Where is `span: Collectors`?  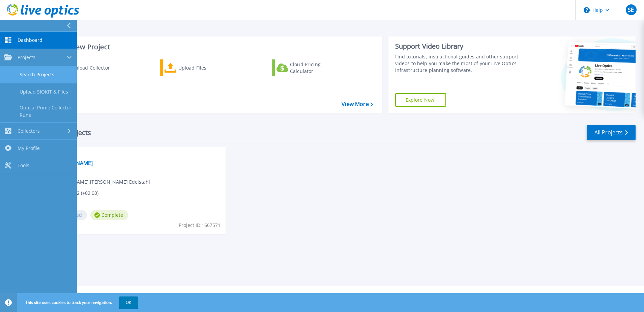 span: Collectors is located at coordinates (29, 131).